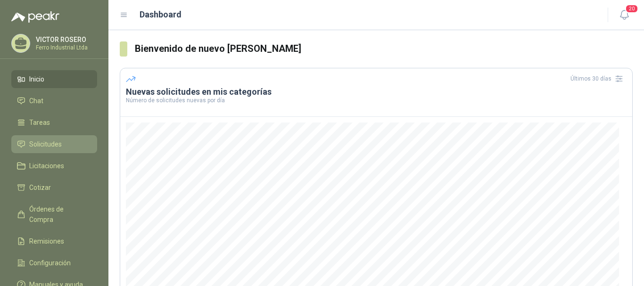  I want to click on span: Solicitudes, so click(45, 144).